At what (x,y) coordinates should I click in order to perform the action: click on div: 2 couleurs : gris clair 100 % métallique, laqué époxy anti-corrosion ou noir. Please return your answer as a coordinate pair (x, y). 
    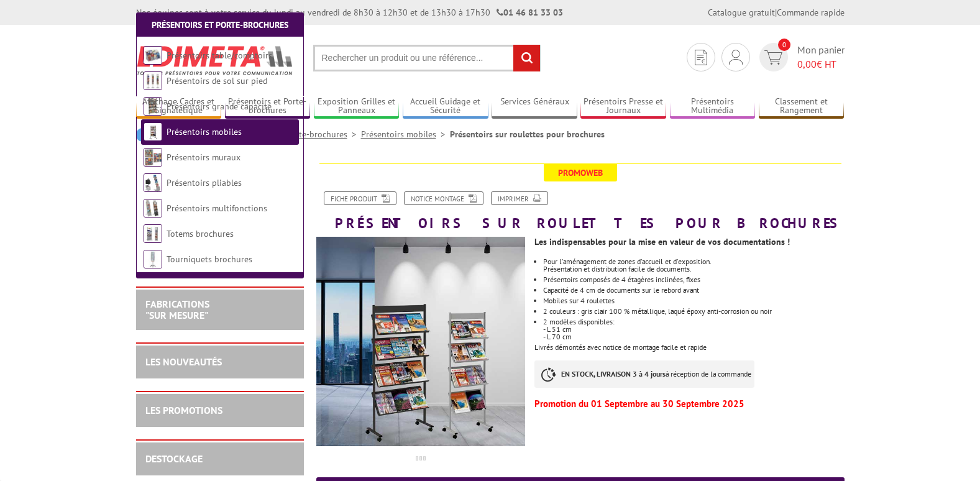
    Looking at the image, I should click on (694, 312).